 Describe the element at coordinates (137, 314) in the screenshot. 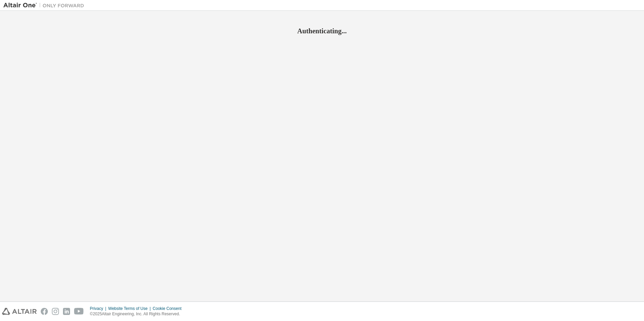

I see `p: © 2025 Altair Engineering, Inc. All Rights Reserved.` at that location.